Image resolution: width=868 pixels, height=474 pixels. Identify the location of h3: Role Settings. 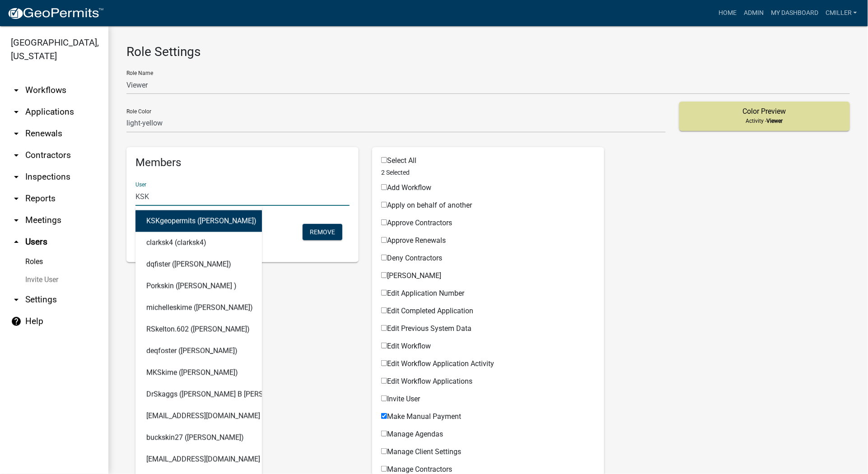
(488, 52).